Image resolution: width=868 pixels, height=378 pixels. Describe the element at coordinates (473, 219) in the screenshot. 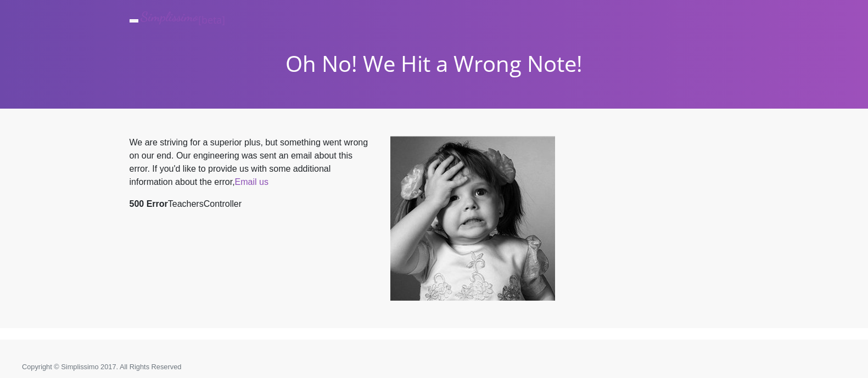

I see `img: facepalm-49238a4606541594025606e14927a24c2a229a37bb8954a9c386d1504b719714.jpg` at that location.